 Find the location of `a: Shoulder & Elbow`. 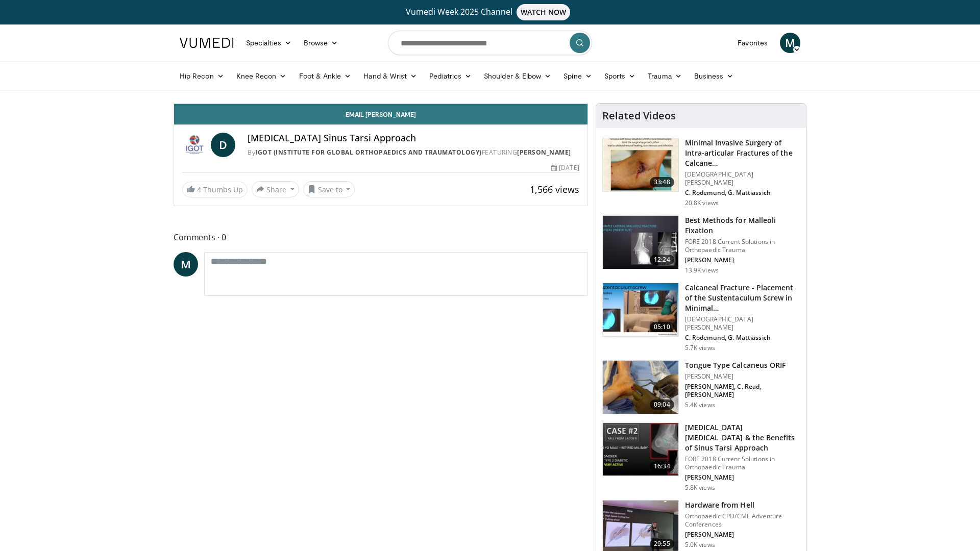

a: Shoulder & Elbow is located at coordinates (517, 76).